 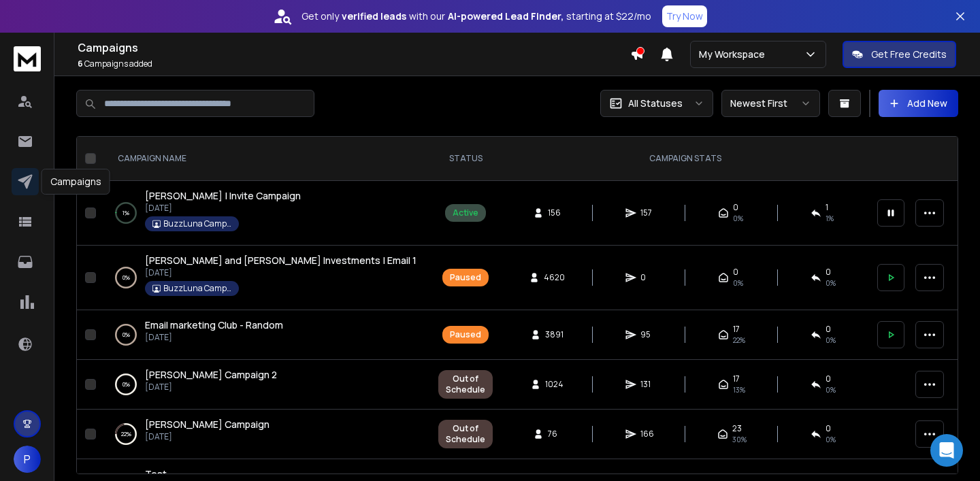 What do you see at coordinates (465, 158) in the screenshot?
I see `th: STATUS` at bounding box center [465, 158].